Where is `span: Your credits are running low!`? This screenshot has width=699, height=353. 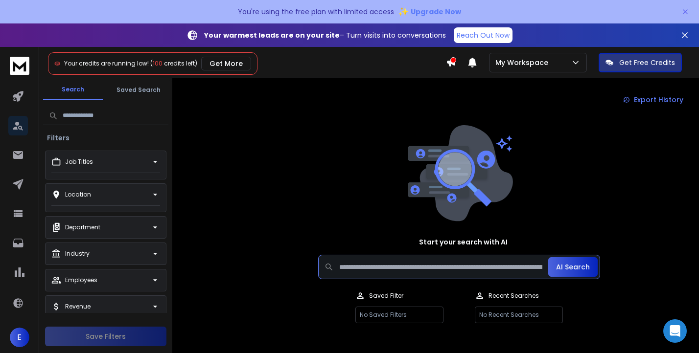 span: Your credits are running low! is located at coordinates (106, 63).